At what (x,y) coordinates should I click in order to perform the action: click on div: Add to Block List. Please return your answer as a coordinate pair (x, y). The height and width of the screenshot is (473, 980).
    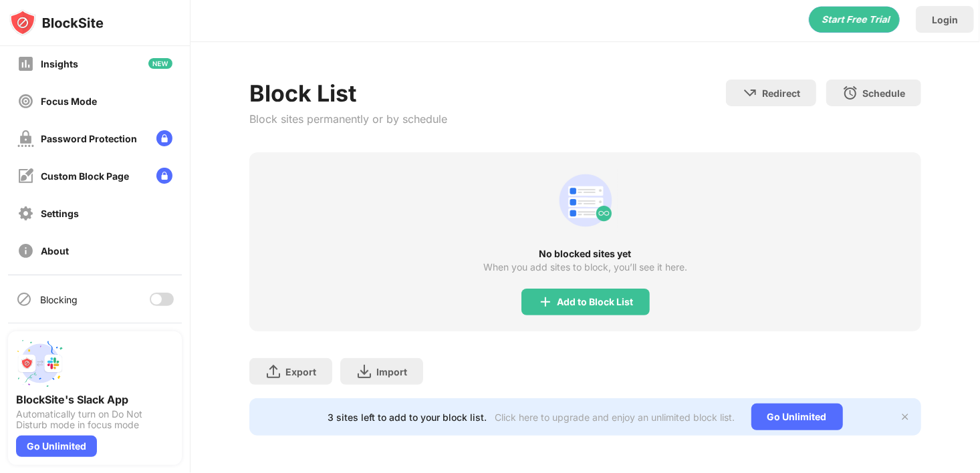
    Looking at the image, I should click on (595, 302).